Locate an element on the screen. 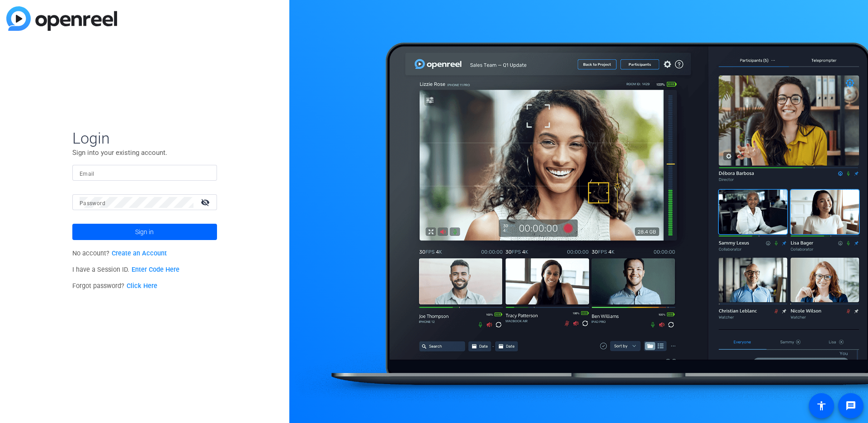 The height and width of the screenshot is (423, 868). a: Enter Code Here is located at coordinates (155, 269).